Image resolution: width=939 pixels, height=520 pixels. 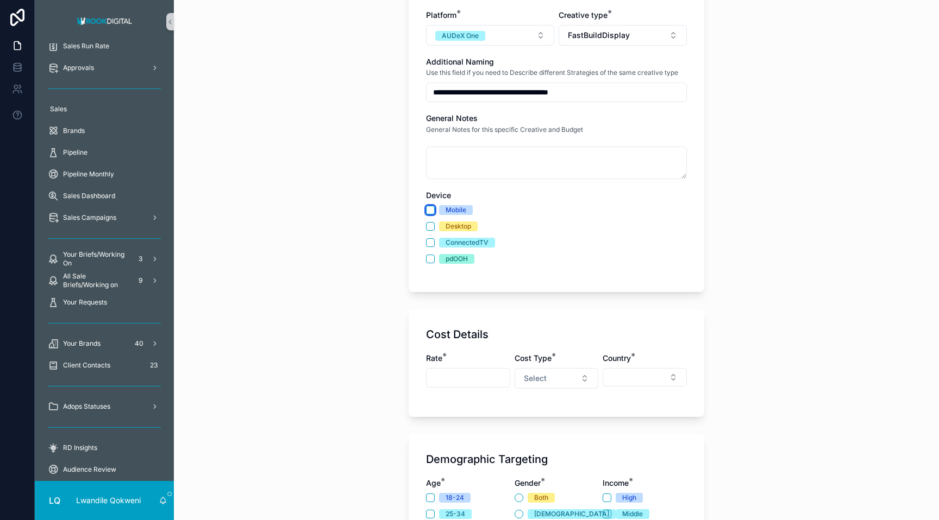 What do you see at coordinates (467, 243) in the screenshot?
I see `div: ConnectedTV` at bounding box center [467, 243].